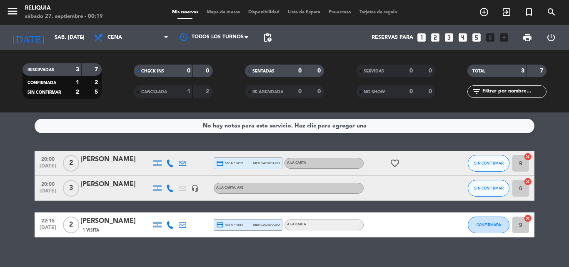 Image resolution: width=569 pixels, height=267 pixels. I want to click on span: Mapa de mesas, so click(223, 12).